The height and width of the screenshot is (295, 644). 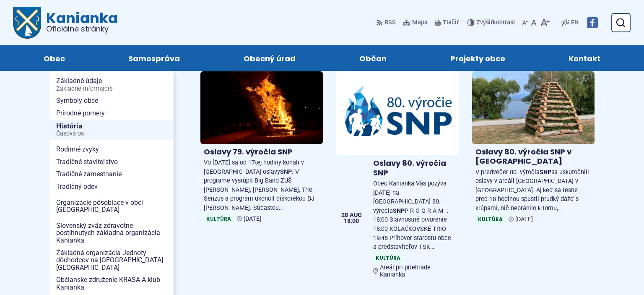 What do you see at coordinates (111, 134) in the screenshot?
I see `span: Časová os` at bounding box center [111, 134].